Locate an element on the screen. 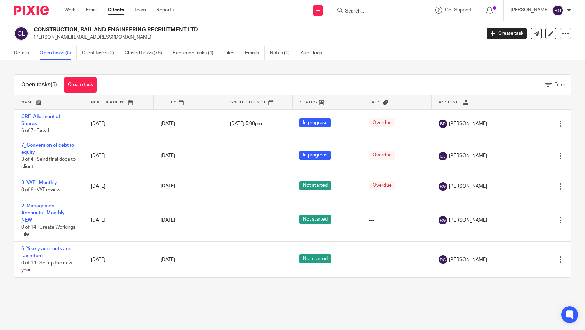 Image resolution: width=585 pixels, height=330 pixels. h2: CONSTRUCTION, RAIL AND ENGINEERING RECRUITMENT LTD is located at coordinates (211, 30).